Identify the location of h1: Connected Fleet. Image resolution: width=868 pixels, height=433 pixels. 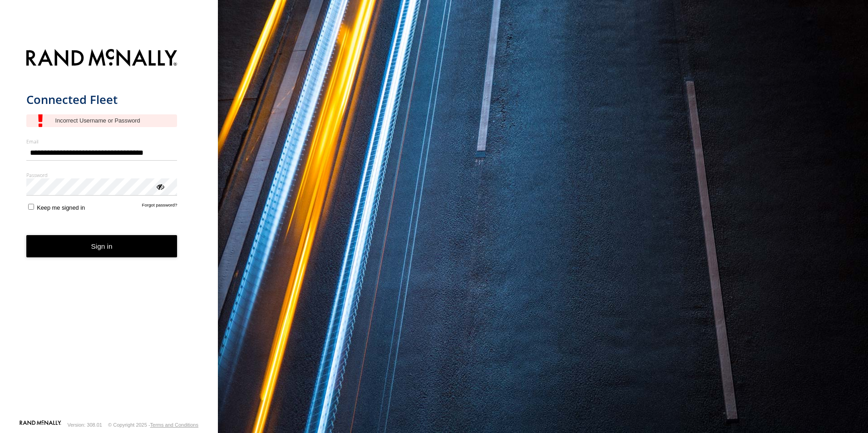
(101, 99).